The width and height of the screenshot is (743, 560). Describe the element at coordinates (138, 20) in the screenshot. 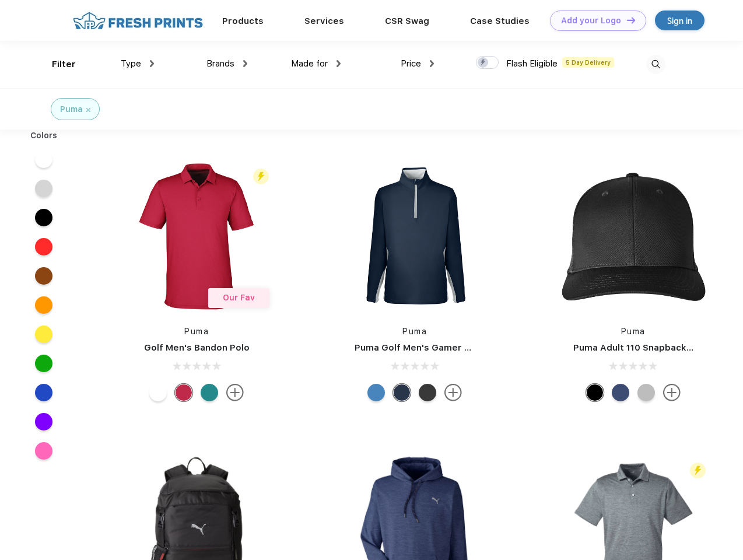

I see `img: fo%20logo%202.webp` at that location.